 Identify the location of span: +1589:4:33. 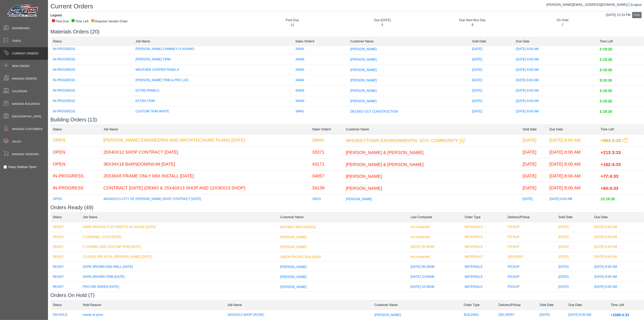
(620, 315).